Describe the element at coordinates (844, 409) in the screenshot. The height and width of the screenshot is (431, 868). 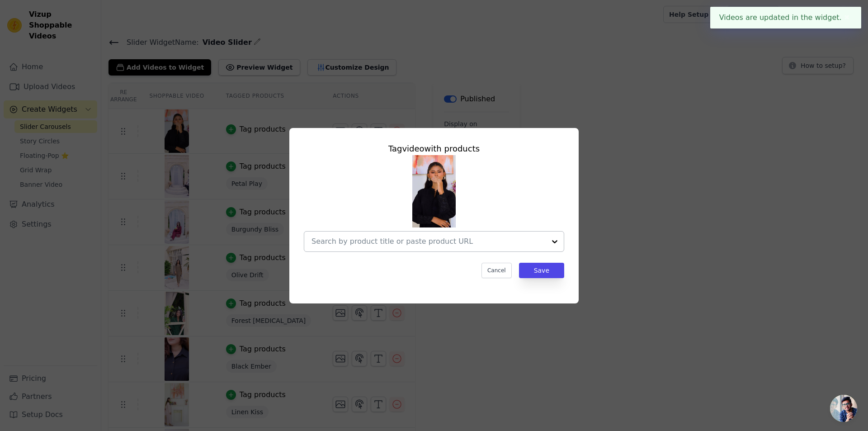
I see `div: Open chat` at that location.